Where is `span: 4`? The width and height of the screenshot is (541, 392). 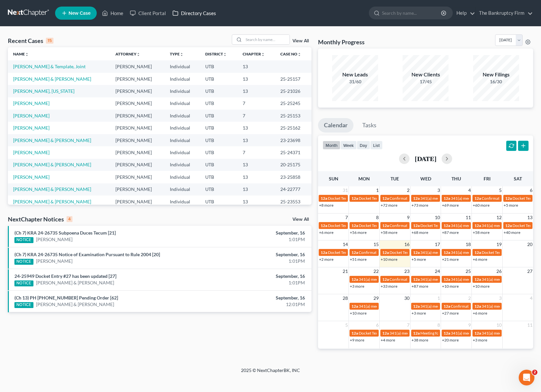
span: 4 is located at coordinates (470, 190).